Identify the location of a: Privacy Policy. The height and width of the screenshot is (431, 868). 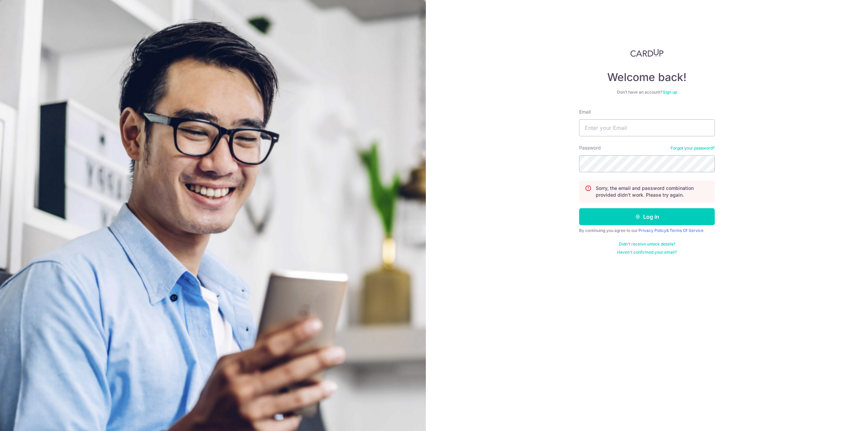
(652, 230).